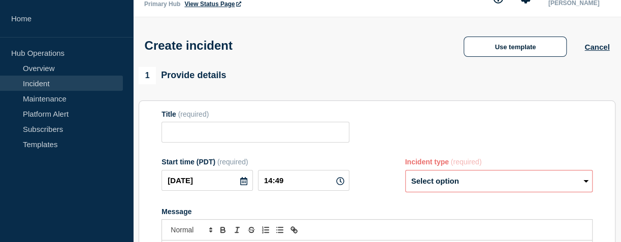  What do you see at coordinates (515, 47) in the screenshot?
I see `button: Use template` at bounding box center [515, 47].